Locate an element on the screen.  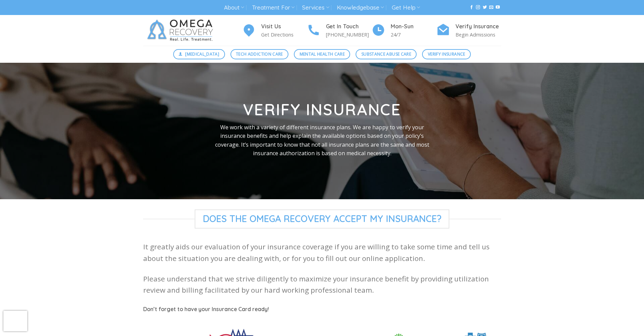
a: Follow on Facebook is located at coordinates (472, 8).